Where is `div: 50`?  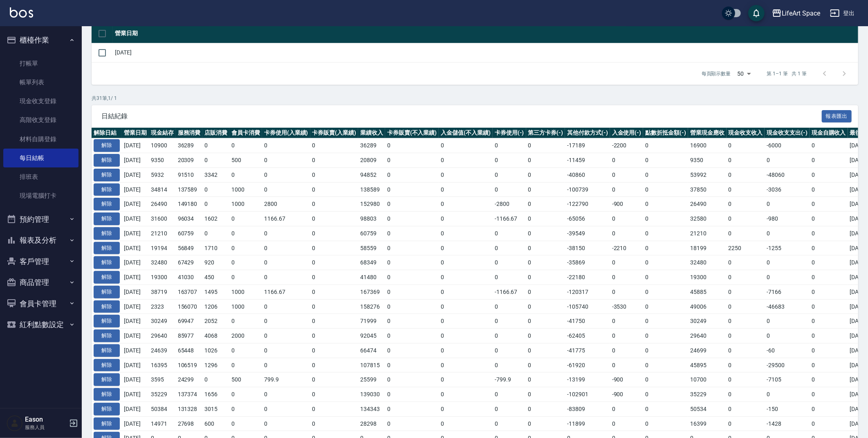 div: 50 is located at coordinates (744, 73).